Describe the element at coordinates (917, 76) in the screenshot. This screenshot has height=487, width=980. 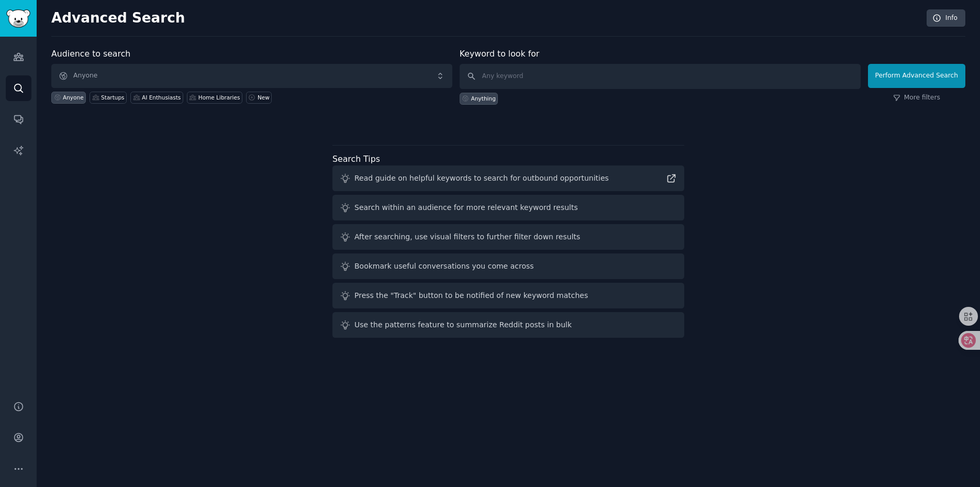
I see `button: Perform Advanced Search` at that location.